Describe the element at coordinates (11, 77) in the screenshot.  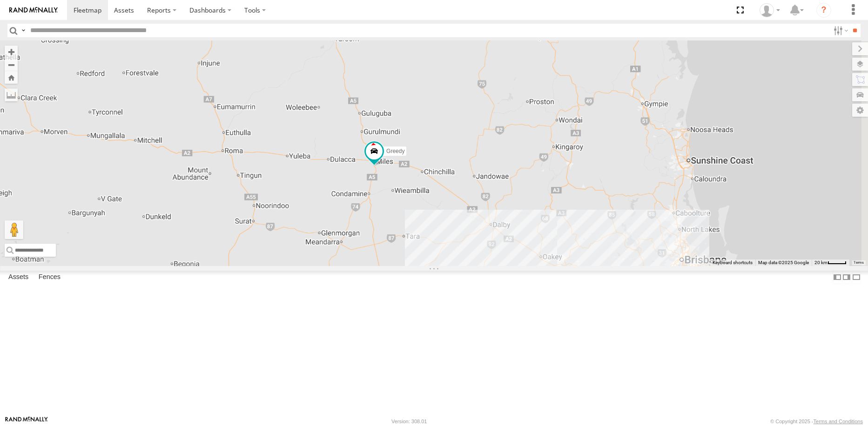
I see `button: Zoom Home` at that location.